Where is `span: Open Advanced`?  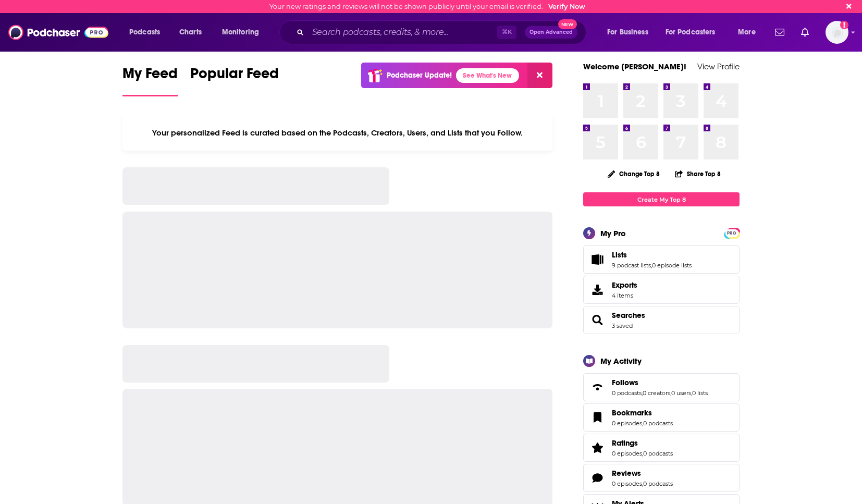 span: Open Advanced is located at coordinates (551, 32).